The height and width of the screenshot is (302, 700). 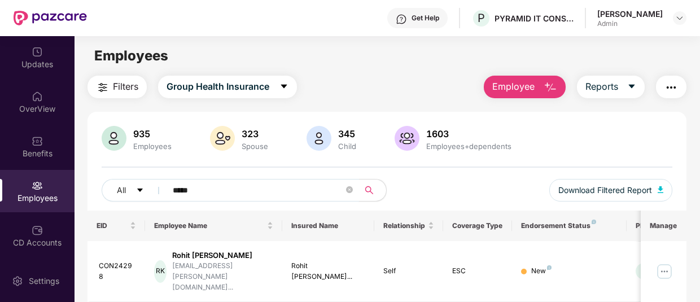 I want to click on span: Reports, so click(x=602, y=86).